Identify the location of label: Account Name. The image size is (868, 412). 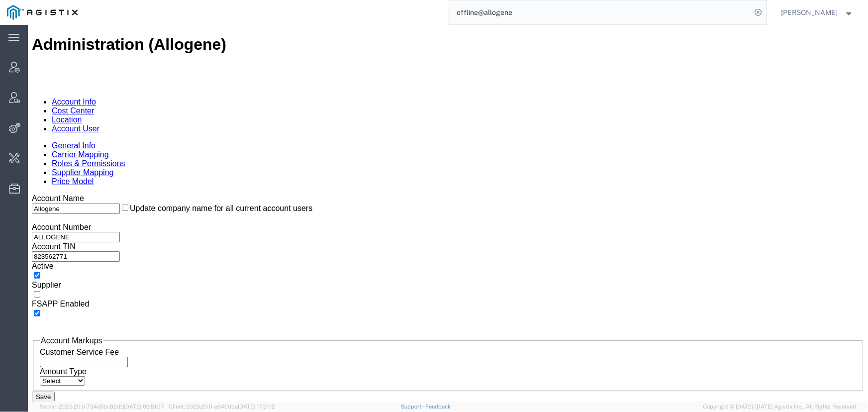
(30, 173).